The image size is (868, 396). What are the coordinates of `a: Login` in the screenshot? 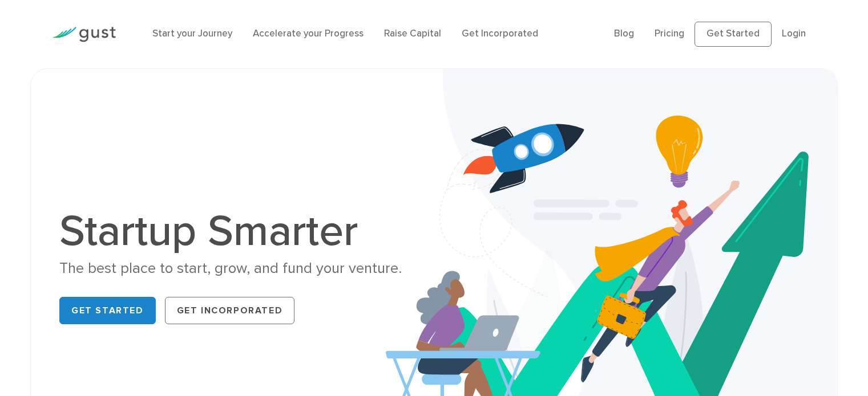 It's located at (794, 33).